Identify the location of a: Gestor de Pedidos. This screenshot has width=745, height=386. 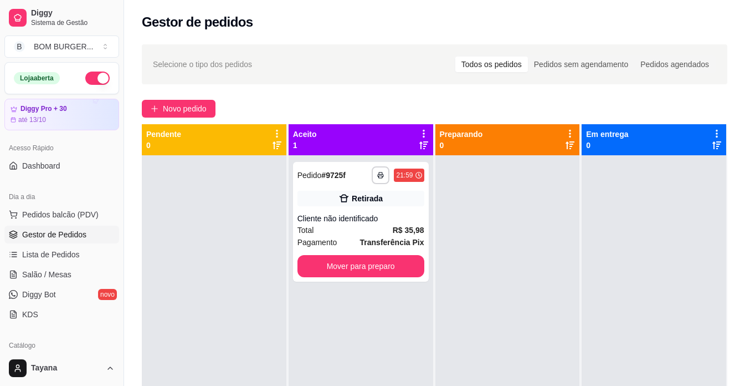
(61, 234).